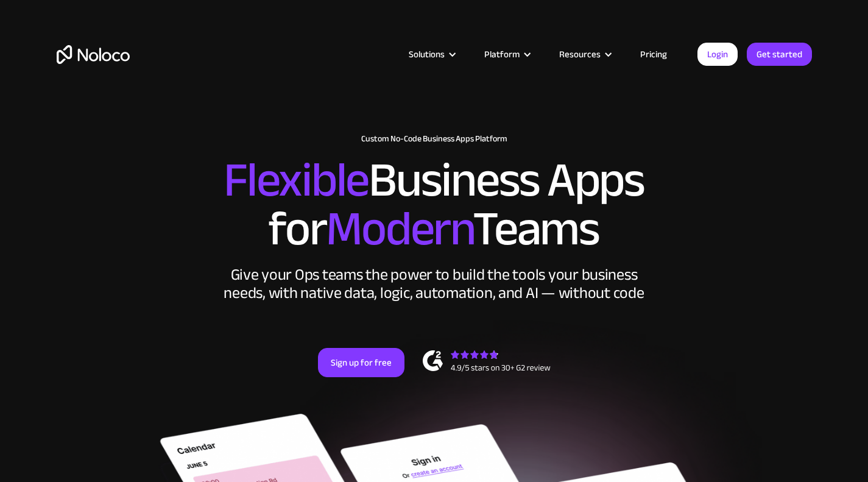 The image size is (868, 482). I want to click on a: home, so click(93, 55).